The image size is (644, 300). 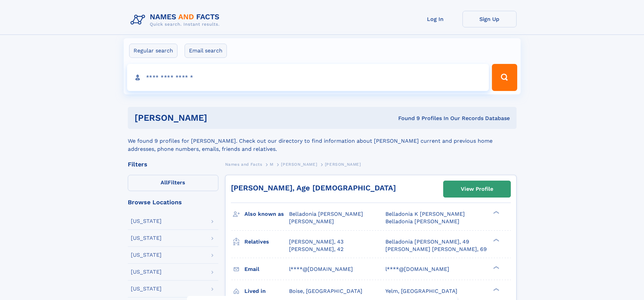 What do you see at coordinates (477, 190) in the screenshot?
I see `div: View Profile` at bounding box center [477, 190].